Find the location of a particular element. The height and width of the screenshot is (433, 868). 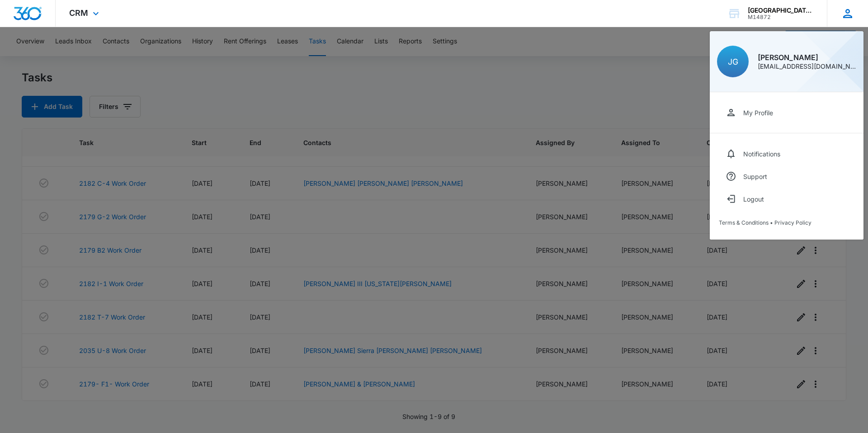

div: My Profile is located at coordinates (758, 113).